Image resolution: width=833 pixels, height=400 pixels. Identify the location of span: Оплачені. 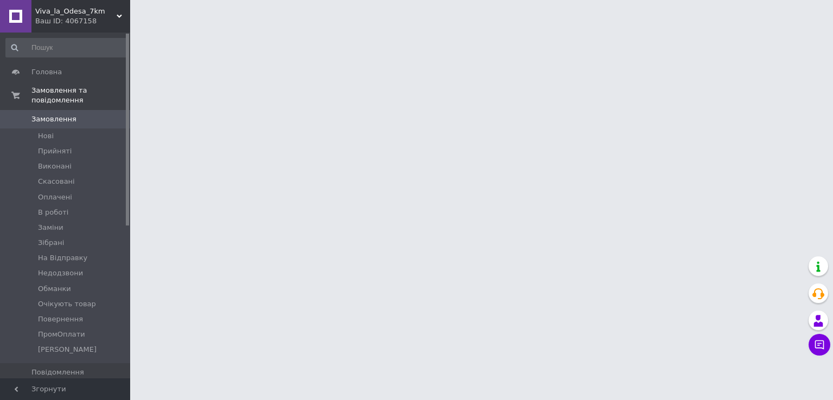
(55, 197).